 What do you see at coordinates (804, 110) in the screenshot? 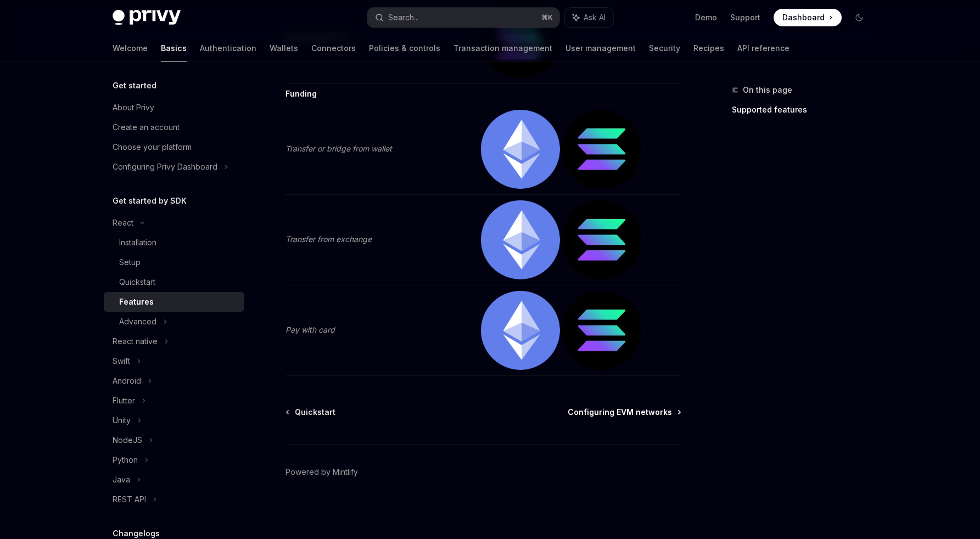
I see `a: Supported features` at bounding box center [804, 110].